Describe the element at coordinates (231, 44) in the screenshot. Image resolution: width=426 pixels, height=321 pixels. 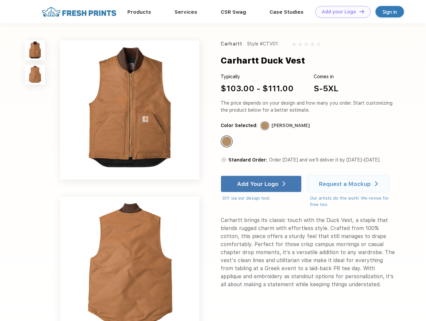
I see `div: Carhartt` at that location.